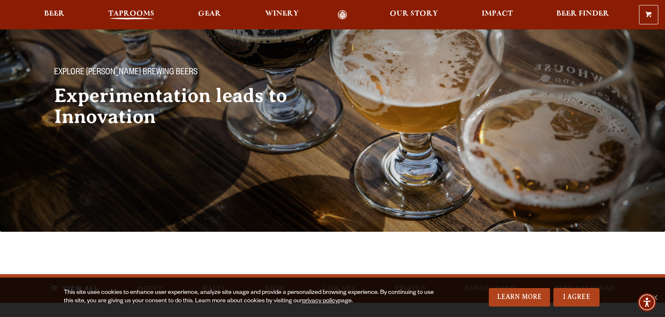 Image resolution: width=665 pixels, height=317 pixels. What do you see at coordinates (498, 14) in the screenshot?
I see `span: Impact` at bounding box center [498, 14].